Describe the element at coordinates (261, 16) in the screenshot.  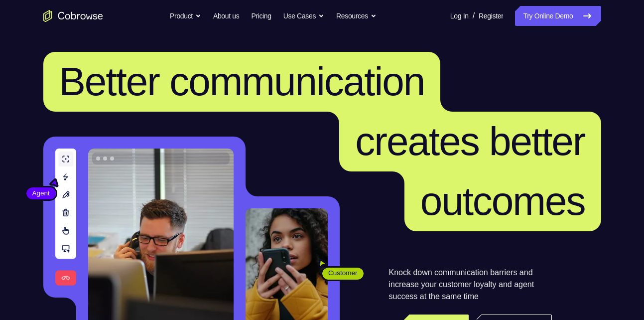
I see `a: Pricing` at that location.